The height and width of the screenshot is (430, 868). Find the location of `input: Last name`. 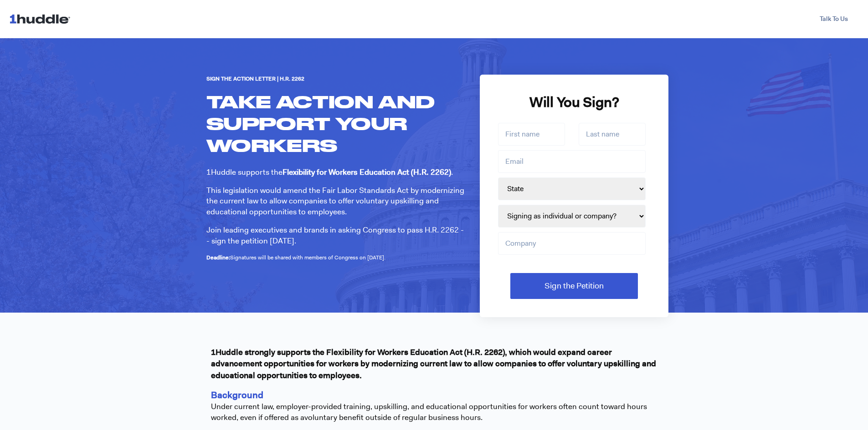

input: Last name is located at coordinates (612, 134).